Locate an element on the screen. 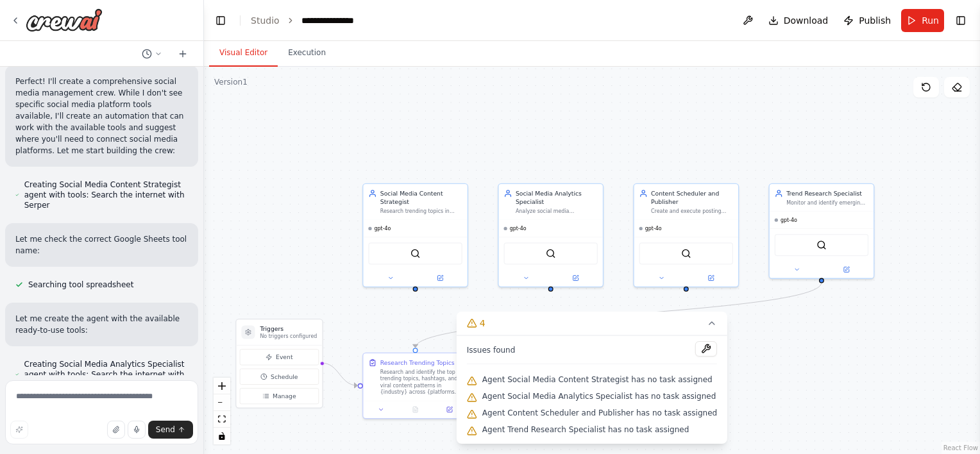 Image resolution: width=980 pixels, height=454 pixels. p: Let me create the agent with the available ready-to-use tools: is located at coordinates (101, 325).